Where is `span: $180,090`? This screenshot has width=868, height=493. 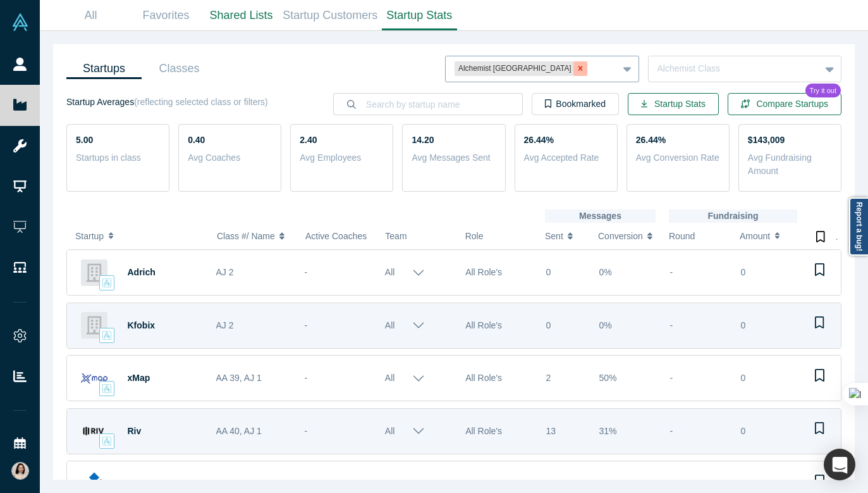
span: $180,090 is located at coordinates (759, 484).